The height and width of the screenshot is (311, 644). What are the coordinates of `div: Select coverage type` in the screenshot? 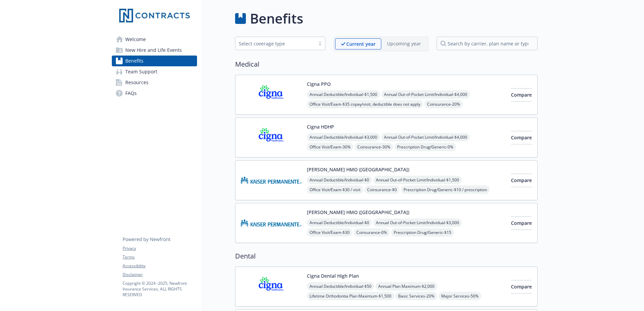 It's located at (275, 44).